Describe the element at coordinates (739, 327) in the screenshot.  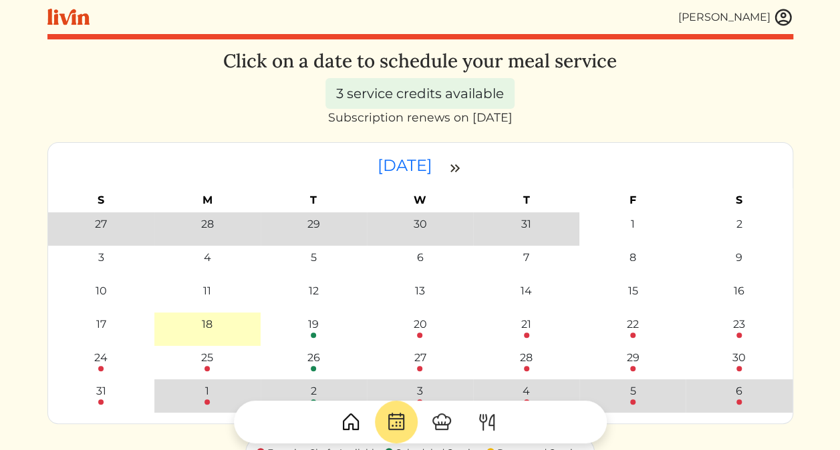
I see `a: 23` at that location.